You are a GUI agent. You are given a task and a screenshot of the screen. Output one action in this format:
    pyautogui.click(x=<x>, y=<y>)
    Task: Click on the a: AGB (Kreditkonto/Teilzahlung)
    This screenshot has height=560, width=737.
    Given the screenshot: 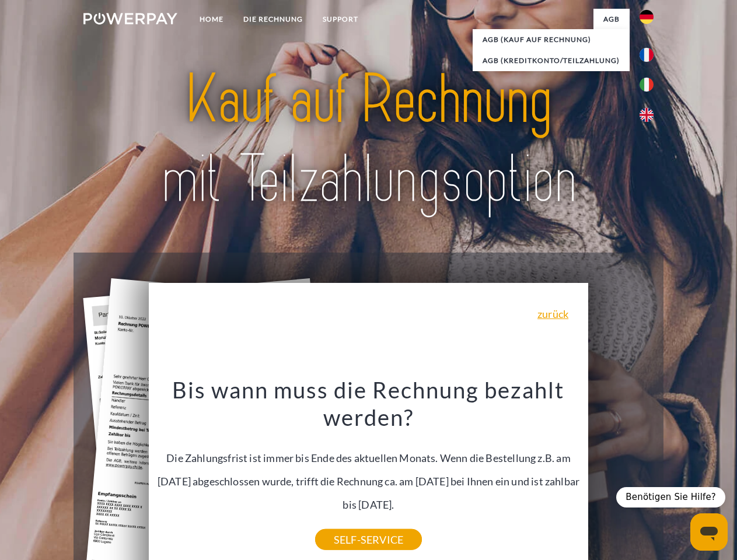 What is the action you would take?
    pyautogui.click(x=551, y=61)
    